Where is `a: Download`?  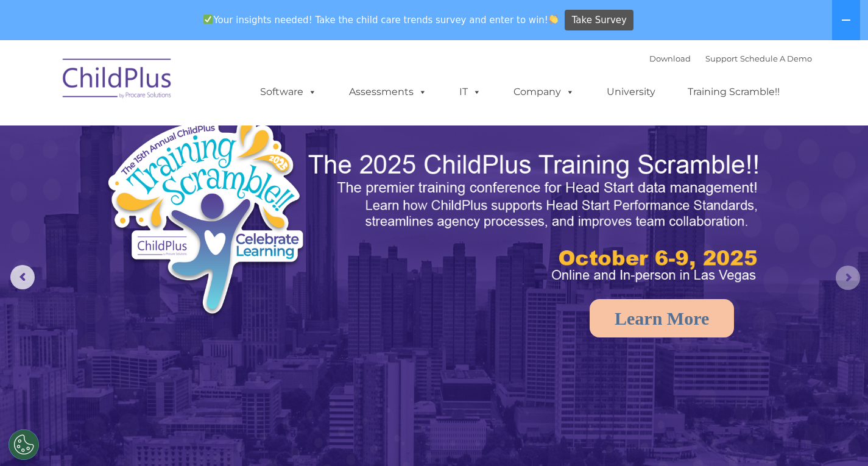
a: Download is located at coordinates (671, 59).